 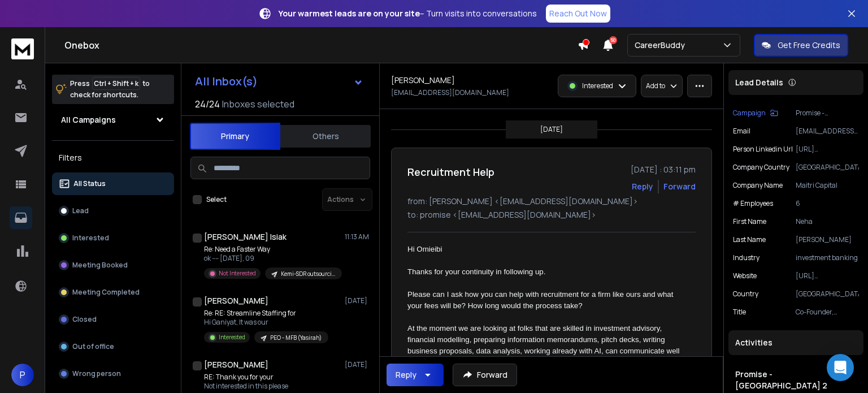 I want to click on button: All Inbox(s), so click(x=280, y=81).